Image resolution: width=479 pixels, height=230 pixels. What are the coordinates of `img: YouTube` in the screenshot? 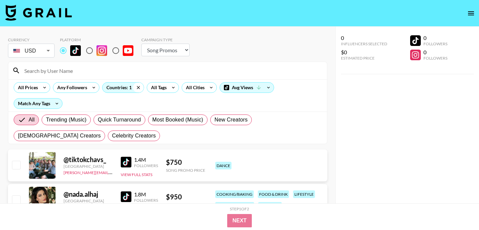 It's located at (128, 51).